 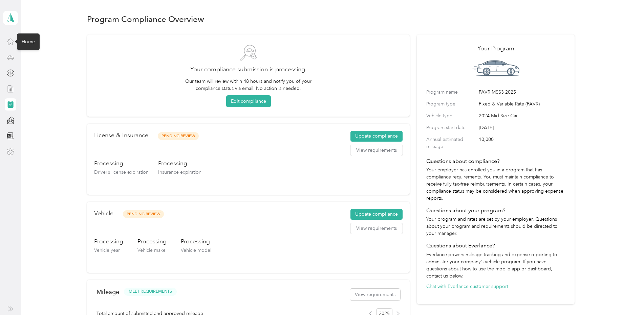 What do you see at coordinates (151, 292) in the screenshot?
I see `button: MEET REQUIREMENTS` at bounding box center [151, 292].